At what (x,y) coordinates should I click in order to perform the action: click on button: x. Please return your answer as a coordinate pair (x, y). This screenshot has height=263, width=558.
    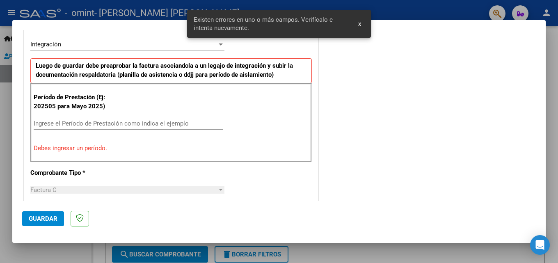
    Looking at the image, I should click on (359, 24).